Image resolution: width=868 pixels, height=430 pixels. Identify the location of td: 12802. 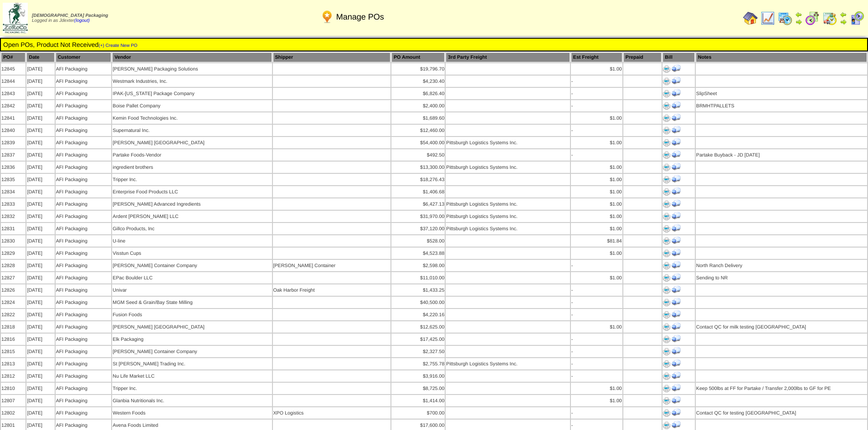
(13, 413).